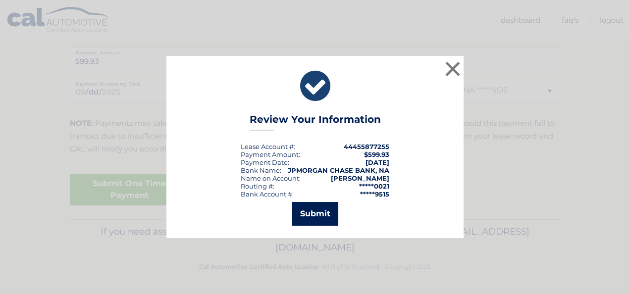 The width and height of the screenshot is (630, 294). I want to click on div: Routing #:, so click(258, 186).